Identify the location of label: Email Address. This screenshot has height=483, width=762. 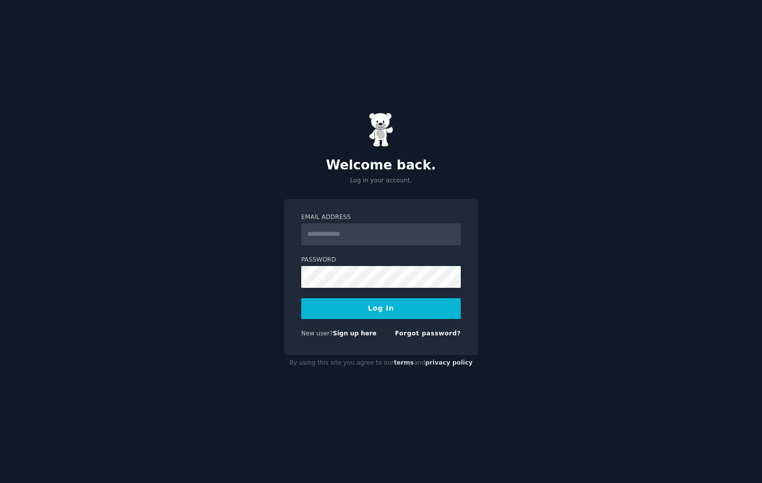
(381, 218).